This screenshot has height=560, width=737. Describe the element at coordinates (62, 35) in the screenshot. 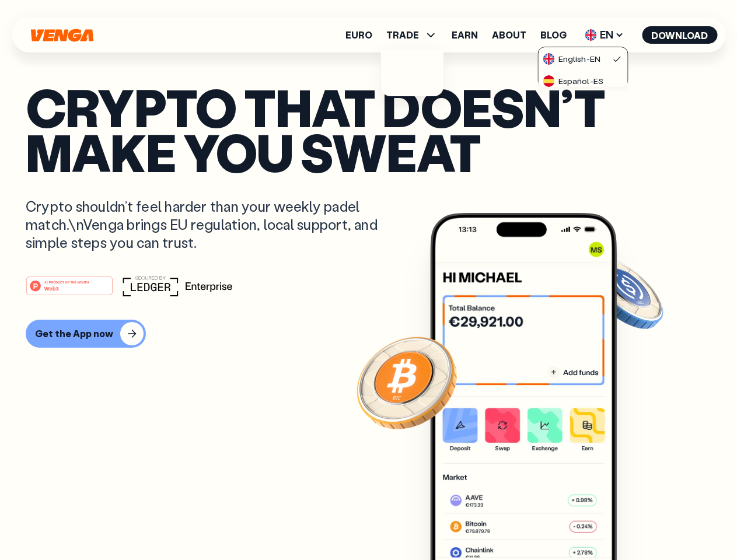

I see `svg: Home` at that location.